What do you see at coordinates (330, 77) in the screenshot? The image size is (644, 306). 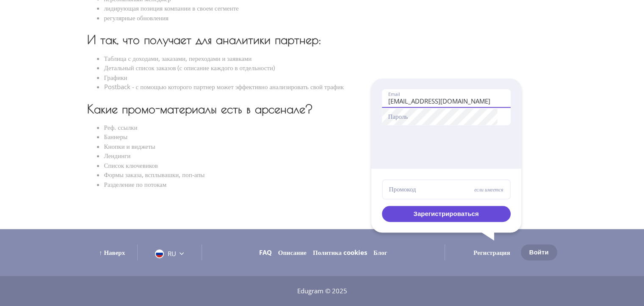 I see `li: Графики` at bounding box center [330, 77].